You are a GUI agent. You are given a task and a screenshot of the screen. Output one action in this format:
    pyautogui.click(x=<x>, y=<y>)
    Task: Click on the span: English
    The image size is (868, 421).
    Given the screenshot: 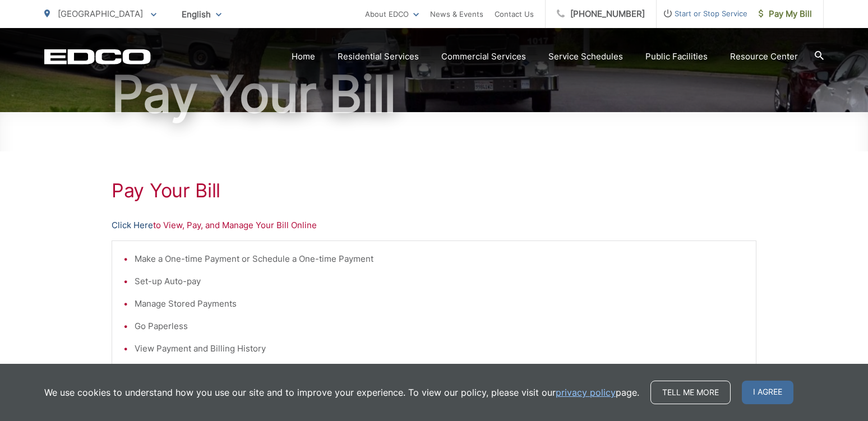 What is the action you would take?
    pyautogui.click(x=201, y=14)
    